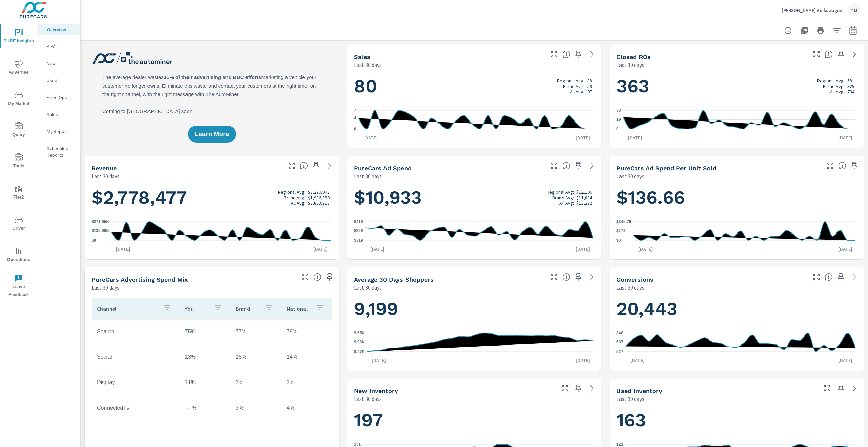 The height and width of the screenshot is (447, 868). What do you see at coordinates (94, 240) in the screenshot?
I see `text: $0` at bounding box center [94, 240].